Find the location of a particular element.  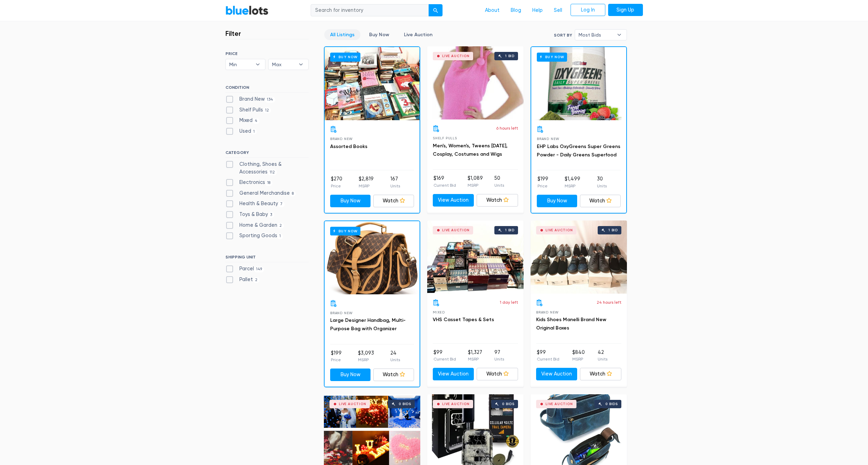

label: Used is located at coordinates (242, 131).